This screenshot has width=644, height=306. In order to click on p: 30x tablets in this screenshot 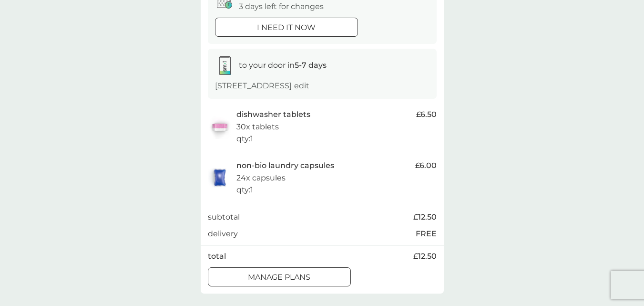, I will do `click(257, 127)`.